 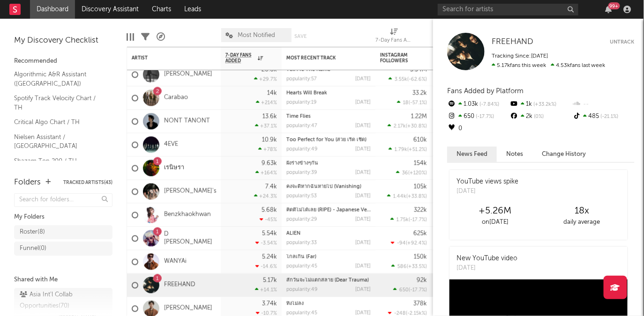 I want to click on a: Benzkhaokhwan, so click(x=187, y=215).